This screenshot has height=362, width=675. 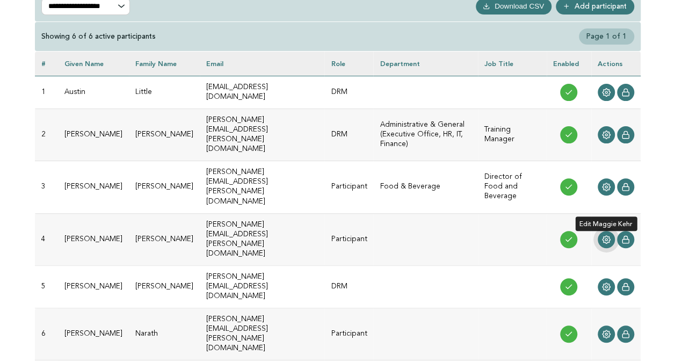 I want to click on td: 3, so click(x=46, y=187).